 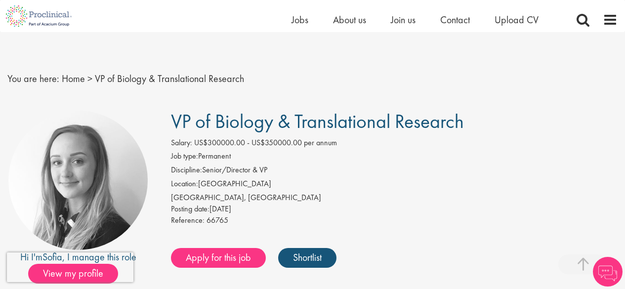 I want to click on a: Apply for this job, so click(x=218, y=258).